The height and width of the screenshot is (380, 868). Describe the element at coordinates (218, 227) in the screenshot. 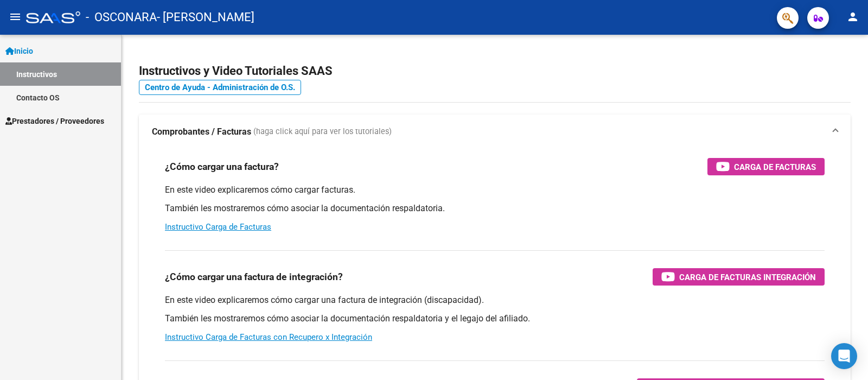

I see `a: Instructivo Carga de Facturas` at that location.